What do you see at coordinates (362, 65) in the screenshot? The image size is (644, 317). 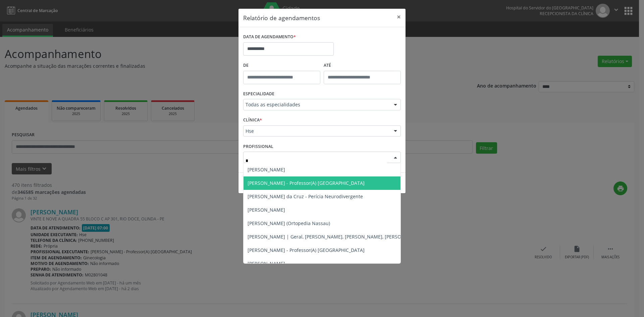 I see `label: ATÉ` at bounding box center [362, 65].